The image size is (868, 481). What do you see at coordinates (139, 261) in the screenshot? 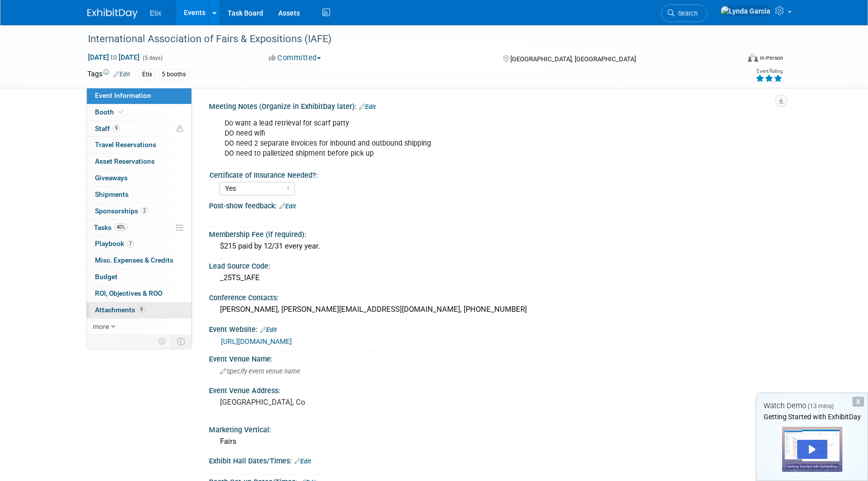
I see `a: Misc. Expenses & Credits` at bounding box center [139, 261].